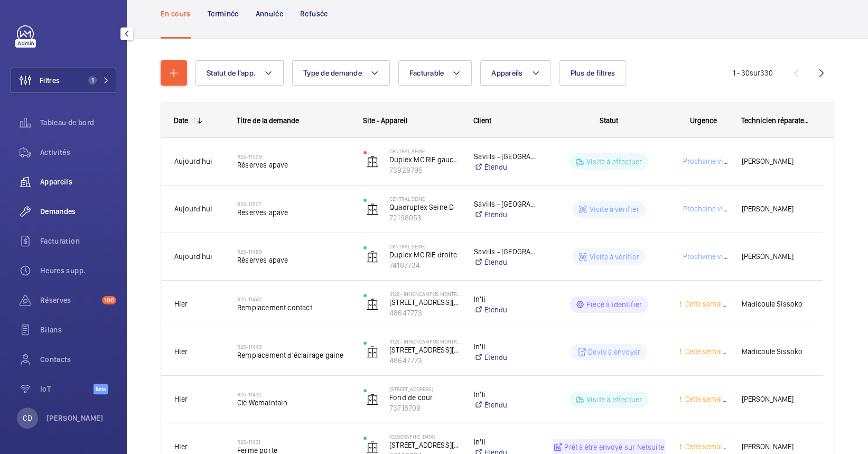 The height and width of the screenshot is (454, 868). I want to click on span: Réserves, so click(69, 300).